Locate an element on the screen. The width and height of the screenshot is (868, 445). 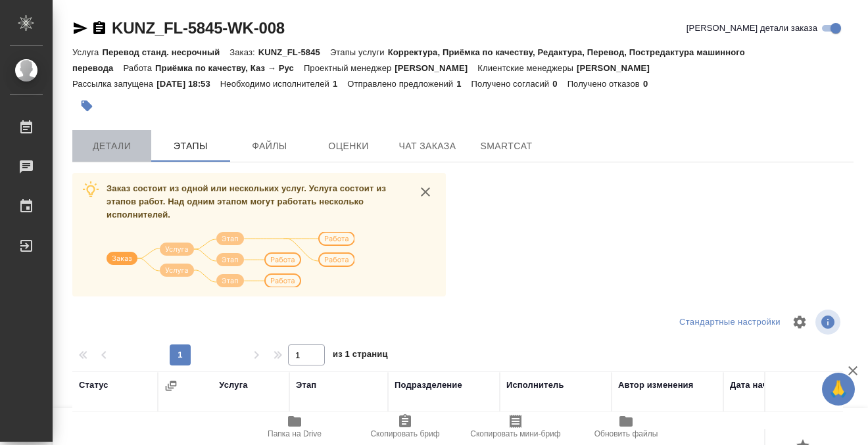
span: Скопировать бриф is located at coordinates (405, 434).